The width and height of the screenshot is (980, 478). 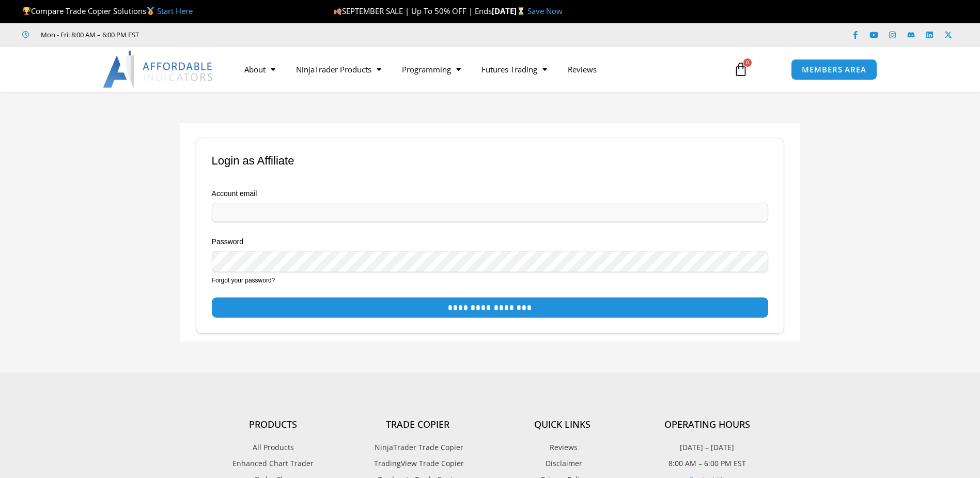 I want to click on span: MEMBERS AREA, so click(x=833, y=69).